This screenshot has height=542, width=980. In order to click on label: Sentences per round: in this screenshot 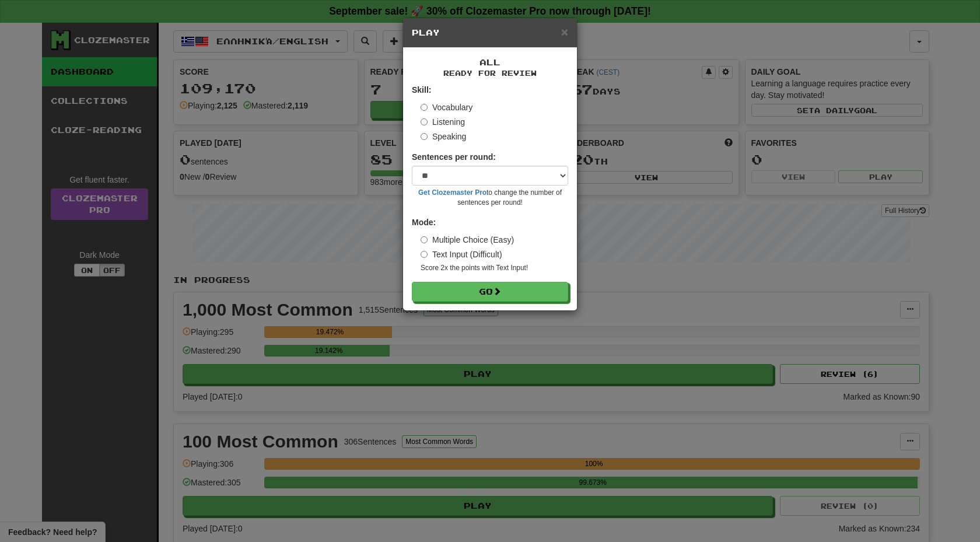, I will do `click(453, 157)`.